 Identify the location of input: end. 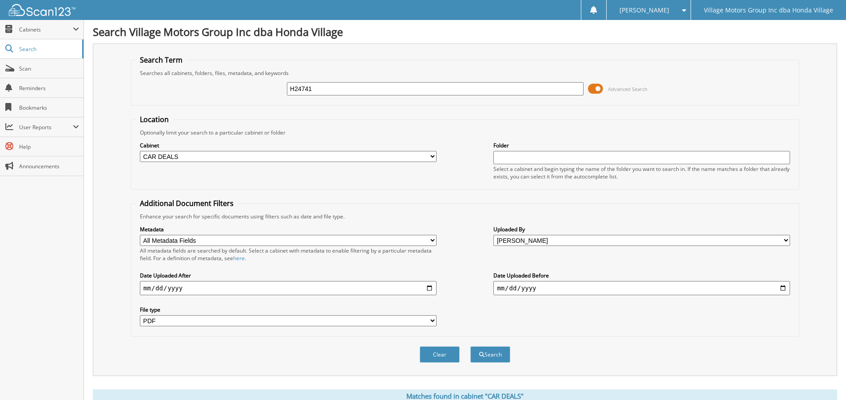
(642, 288).